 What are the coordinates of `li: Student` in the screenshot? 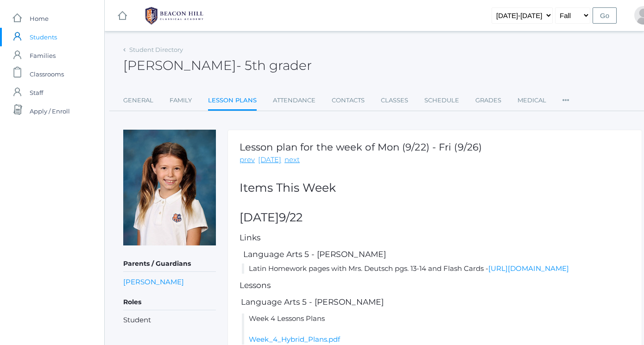 It's located at (169, 320).